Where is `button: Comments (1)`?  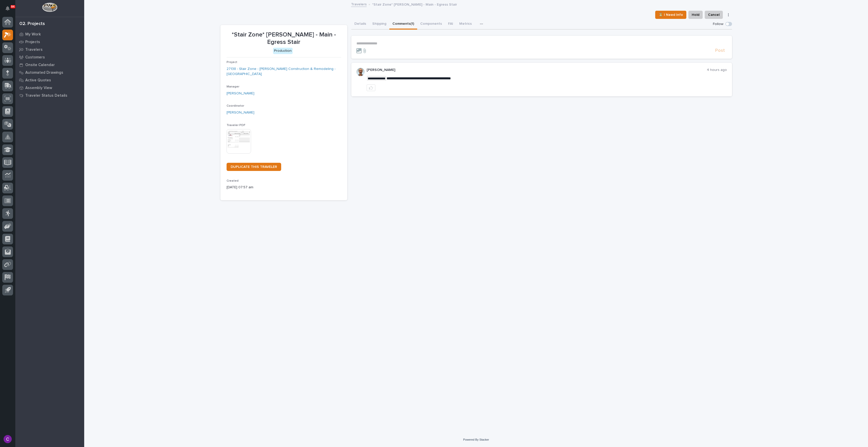 button: Comments (1) is located at coordinates (403, 24).